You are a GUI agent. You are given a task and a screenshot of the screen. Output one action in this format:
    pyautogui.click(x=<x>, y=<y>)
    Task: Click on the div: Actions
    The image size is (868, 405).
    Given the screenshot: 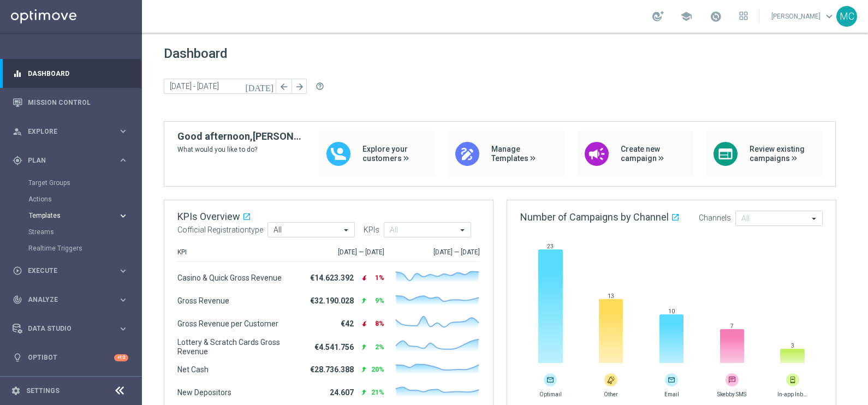 What is the action you would take?
    pyautogui.click(x=85, y=199)
    